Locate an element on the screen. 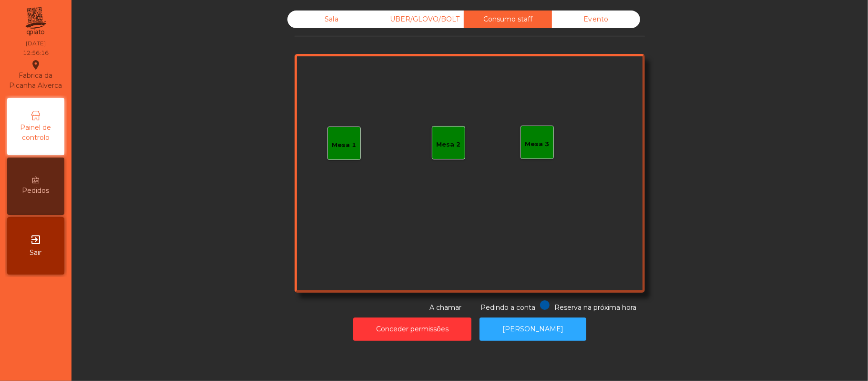  div: UBER/GLOVO/BOLT is located at coordinates (420, 19).